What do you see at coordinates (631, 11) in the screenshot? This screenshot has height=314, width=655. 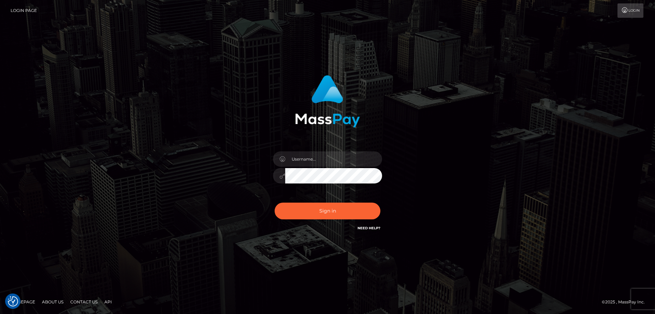 I see `a: Login` at bounding box center [631, 11].